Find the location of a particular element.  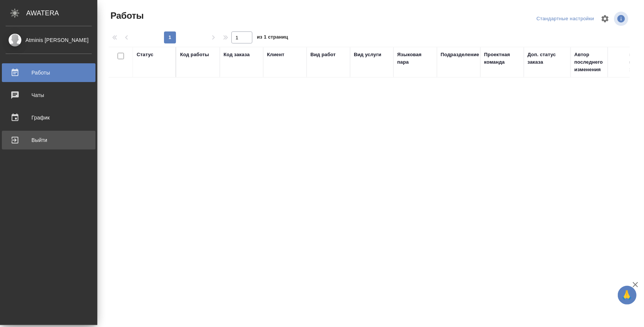

div: График is located at coordinates (49, 118).